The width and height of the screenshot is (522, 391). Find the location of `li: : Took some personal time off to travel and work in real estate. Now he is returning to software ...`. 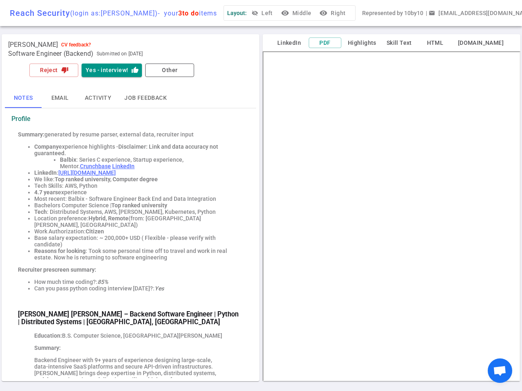

li: : Took some personal time off to travel and work in real estate. Now he is returning to software ... is located at coordinates (139, 254).